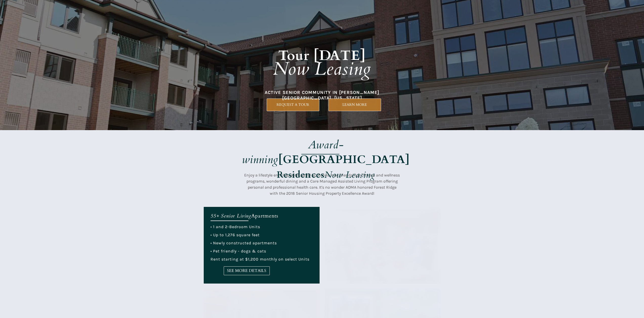 The height and width of the screenshot is (318, 644). Describe the element at coordinates (293, 152) in the screenshot. I see `em: Award-winning` at that location.